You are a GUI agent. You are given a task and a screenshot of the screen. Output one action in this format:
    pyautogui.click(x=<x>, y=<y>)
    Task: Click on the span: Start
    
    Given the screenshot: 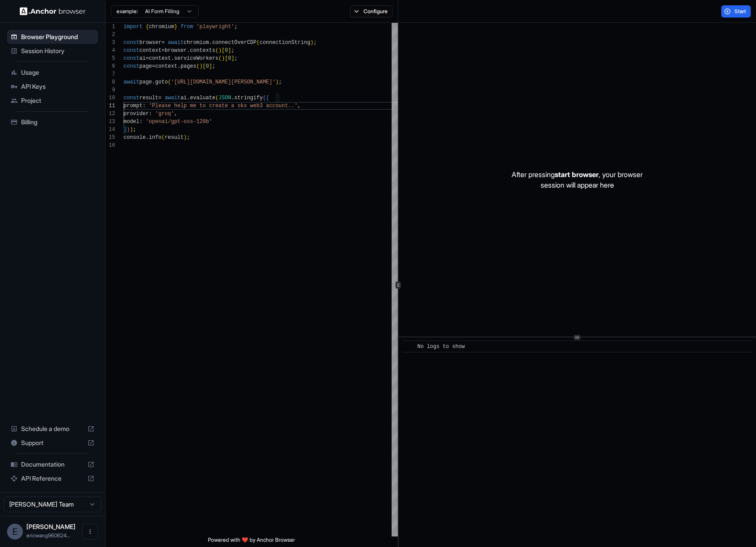 What is the action you would take?
    pyautogui.click(x=741, y=11)
    